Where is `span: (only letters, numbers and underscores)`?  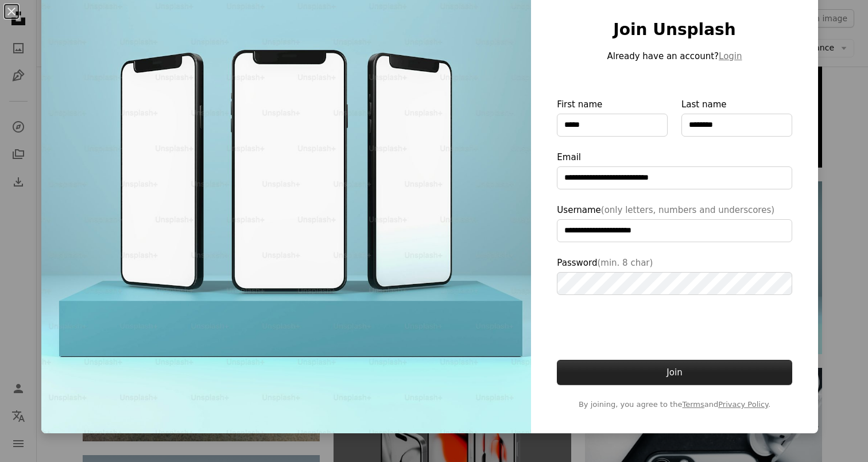 span: (only letters, numbers and underscores) is located at coordinates (688, 210).